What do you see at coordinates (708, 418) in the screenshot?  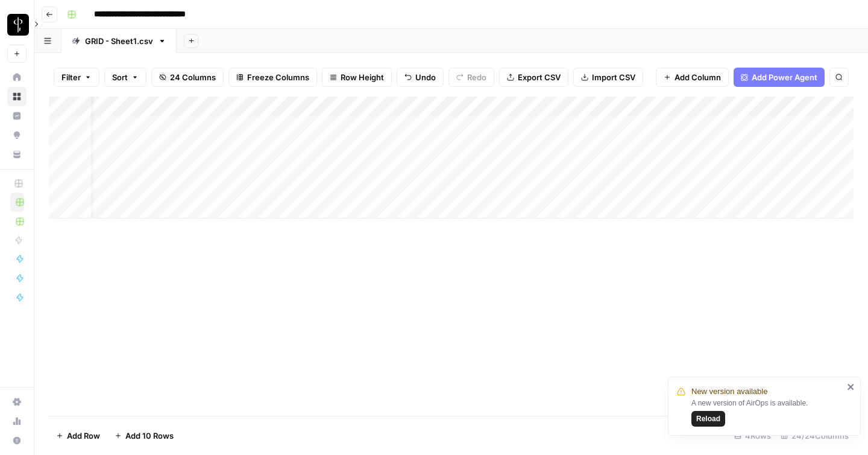 I see `button: Reload` at bounding box center [708, 418].